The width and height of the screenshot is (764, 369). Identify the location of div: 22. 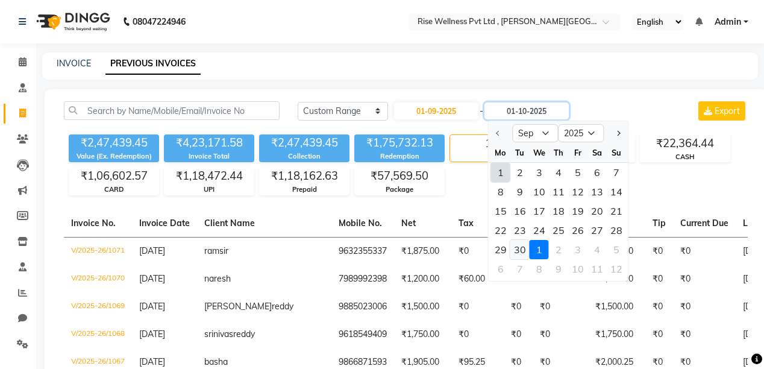
(501, 230).